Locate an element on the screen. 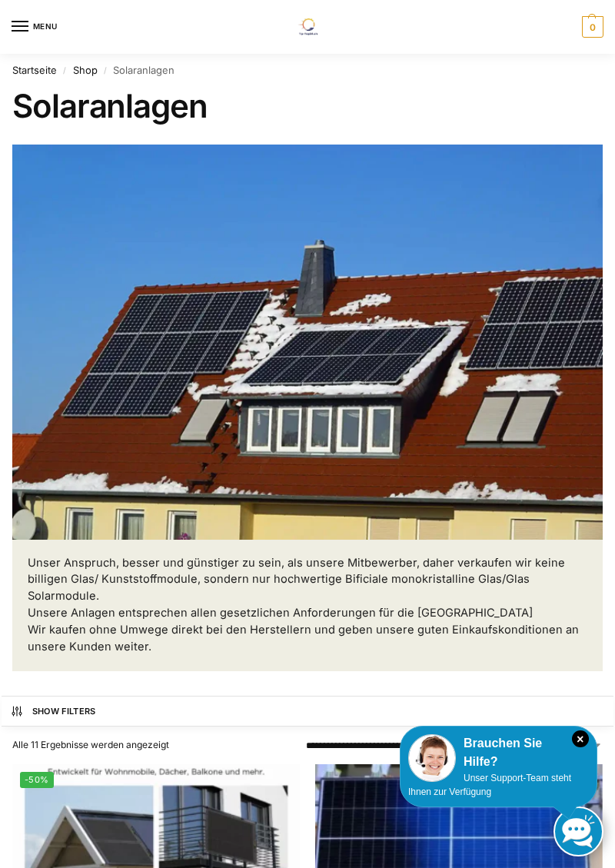 This screenshot has width=615, height=868. select: Shop-Reihenfolge is located at coordinates (455, 746).